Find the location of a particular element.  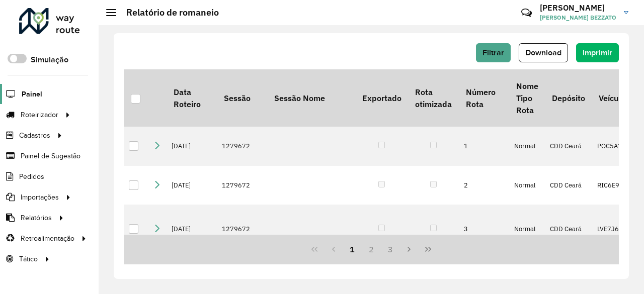

button: Last Page is located at coordinates (428, 250).